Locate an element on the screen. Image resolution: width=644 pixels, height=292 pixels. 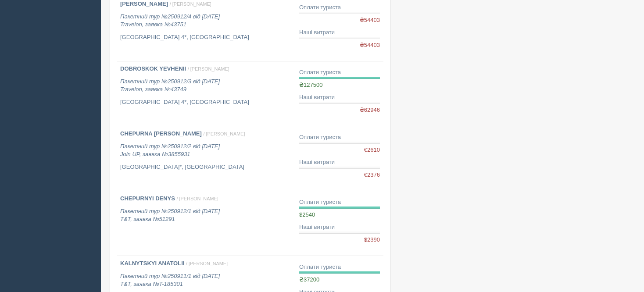
span: €2610 is located at coordinates (372, 150).